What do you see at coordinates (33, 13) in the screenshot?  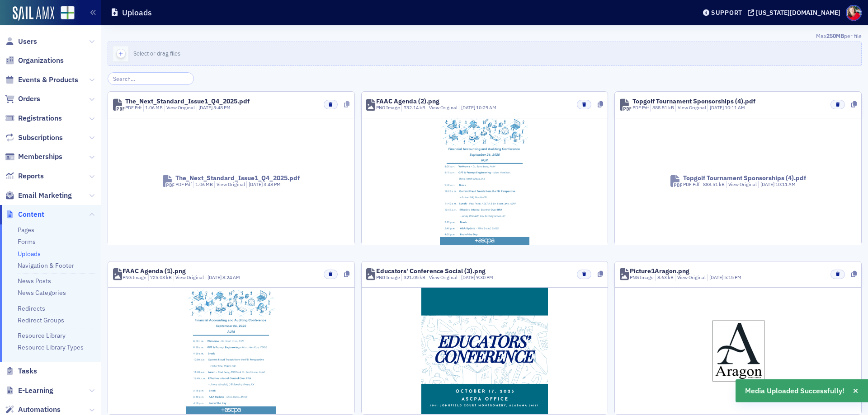 I see `a: SailAMX` at bounding box center [33, 13].